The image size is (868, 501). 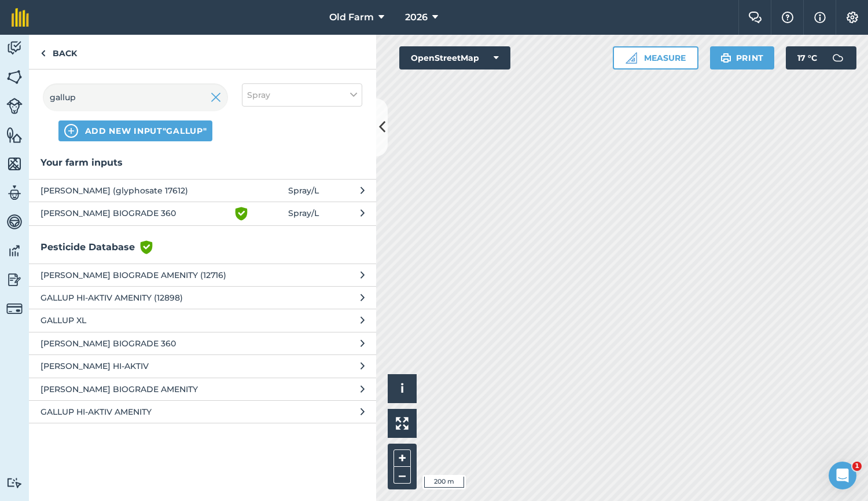 I want to click on a: Back, so click(x=59, y=51).